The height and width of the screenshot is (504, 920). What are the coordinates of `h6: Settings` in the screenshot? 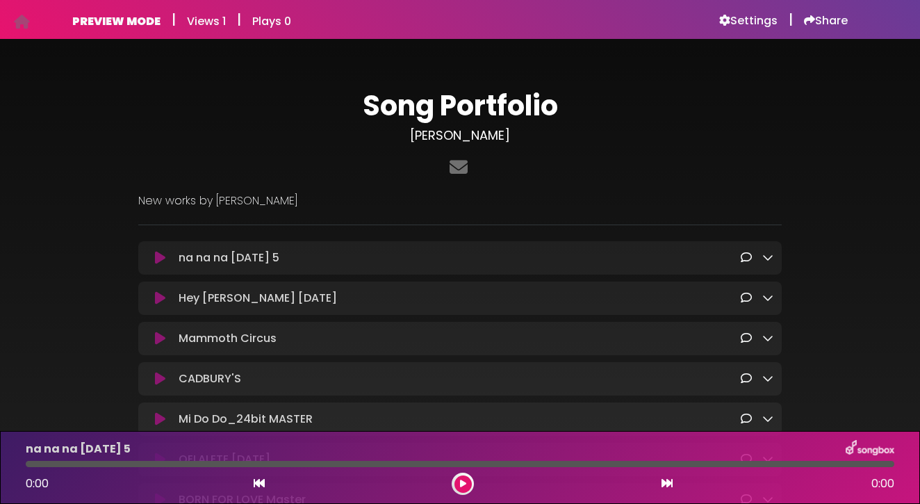 It's located at (748, 21).